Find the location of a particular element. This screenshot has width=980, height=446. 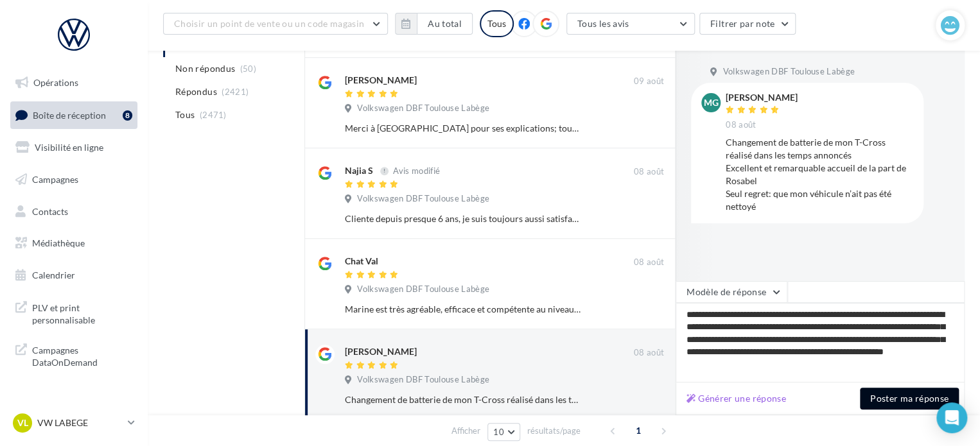

span: 09 août is located at coordinates (649, 81).